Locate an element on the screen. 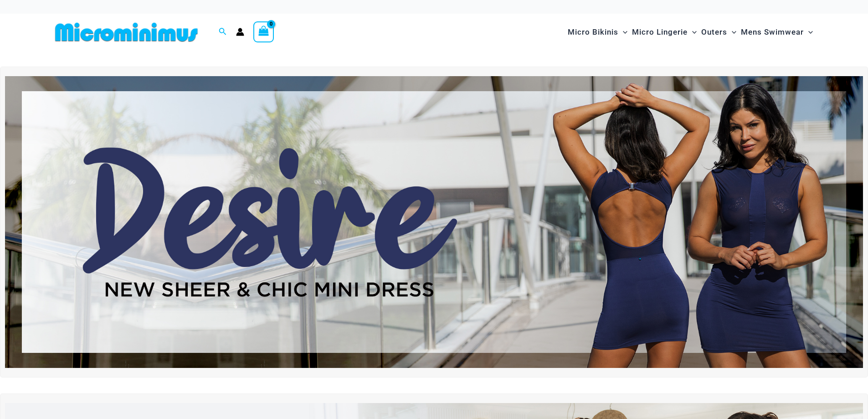 This screenshot has height=419, width=868. a: Account icon link is located at coordinates (240, 32).